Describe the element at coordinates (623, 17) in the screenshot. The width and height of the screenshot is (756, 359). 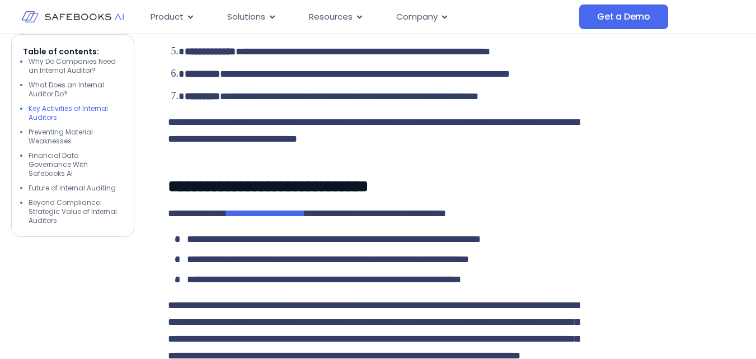
I see `span: Get a Demo` at that location.